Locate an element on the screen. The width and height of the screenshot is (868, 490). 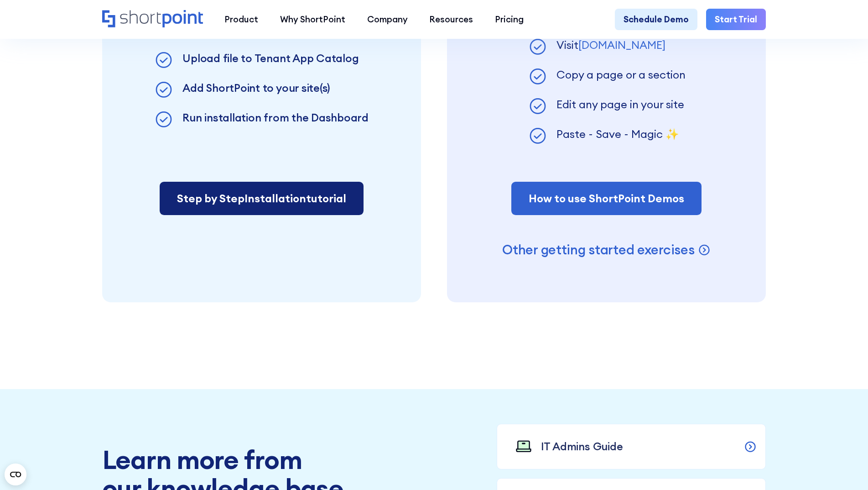
a: Product is located at coordinates (242, 20).